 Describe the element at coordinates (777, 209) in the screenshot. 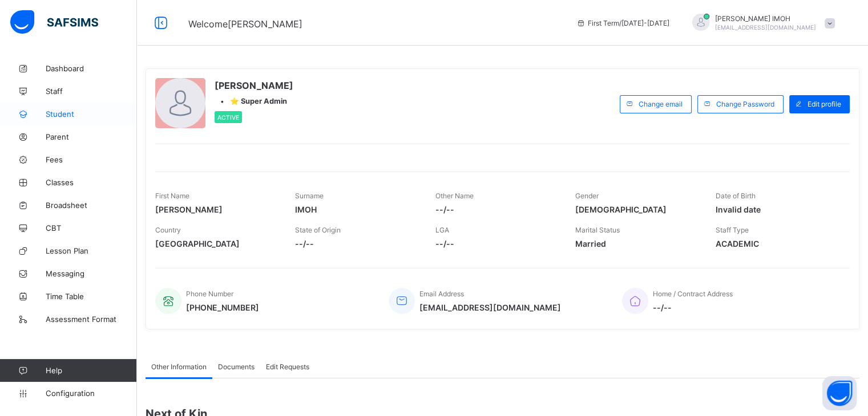

I see `span: Invalid date` at that location.